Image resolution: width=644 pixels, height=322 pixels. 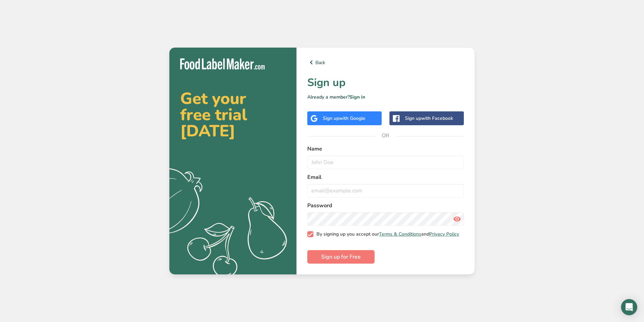 What do you see at coordinates (386, 136) in the screenshot?
I see `span: OR` at bounding box center [386, 136].